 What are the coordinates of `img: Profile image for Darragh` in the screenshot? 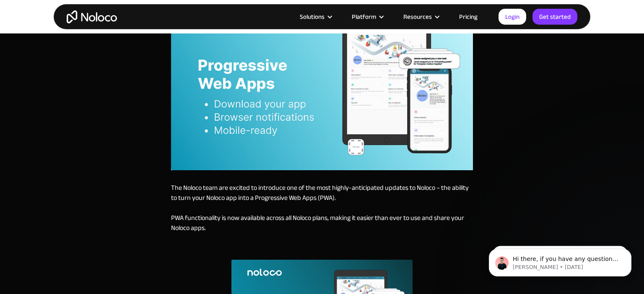 It's located at (26, 32).